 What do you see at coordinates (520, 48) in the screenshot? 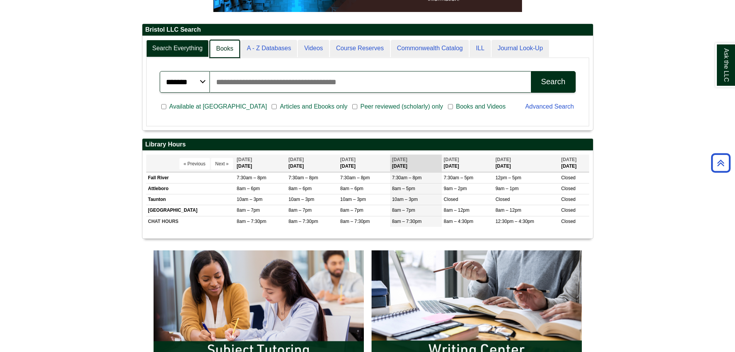
I see `a: Journal Look-Up` at bounding box center [520, 48].